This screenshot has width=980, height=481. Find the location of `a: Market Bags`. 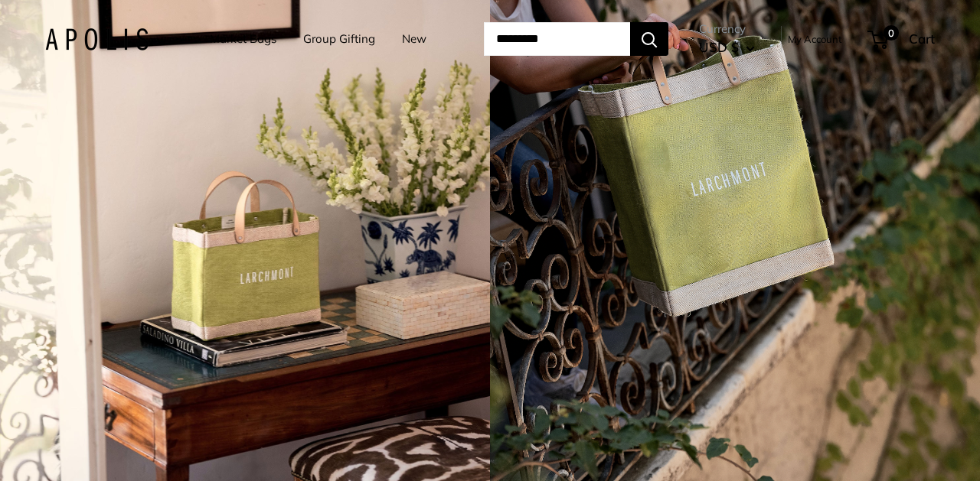

a: Market Bags is located at coordinates (243, 39).